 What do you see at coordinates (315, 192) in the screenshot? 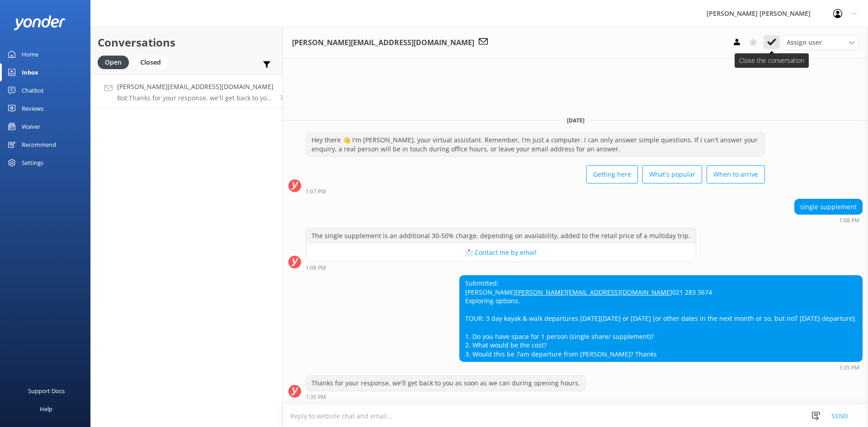
I see `strong: 1:07 PM` at bounding box center [315, 192].